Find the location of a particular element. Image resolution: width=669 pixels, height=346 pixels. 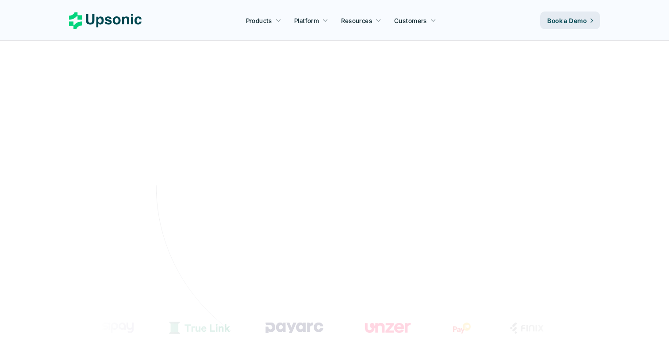

a: Products is located at coordinates (264, 20).